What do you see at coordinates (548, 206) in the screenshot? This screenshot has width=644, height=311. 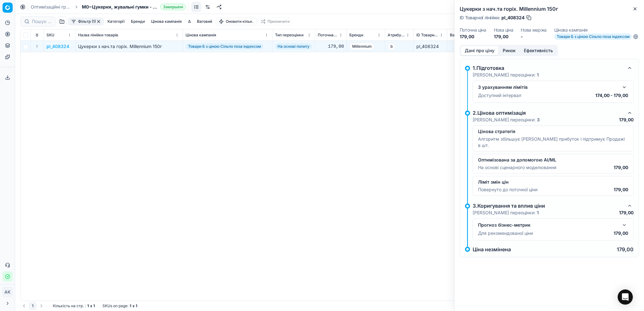 I see `div: 3.Коригування та вплив ціни` at bounding box center [548, 206].